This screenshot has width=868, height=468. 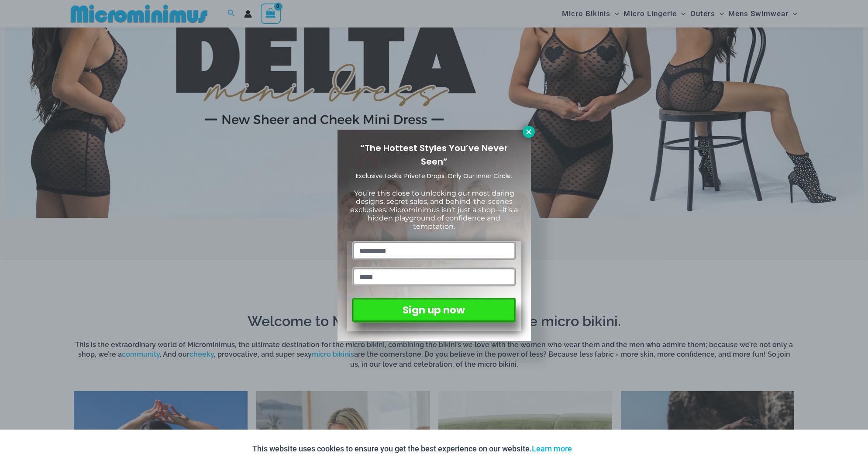 What do you see at coordinates (434, 176) in the screenshot?
I see `span: Exclusive Looks. Private Drops. Only Our Inner Circle.` at bounding box center [434, 176].